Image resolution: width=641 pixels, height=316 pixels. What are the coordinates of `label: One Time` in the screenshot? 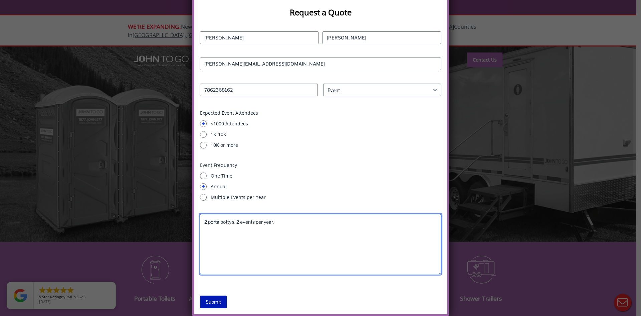 It's located at (326, 176).